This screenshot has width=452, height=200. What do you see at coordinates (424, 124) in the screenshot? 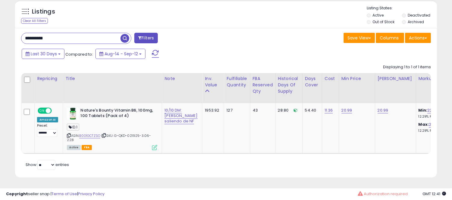
I see `b: Max:` at bounding box center [424, 124].